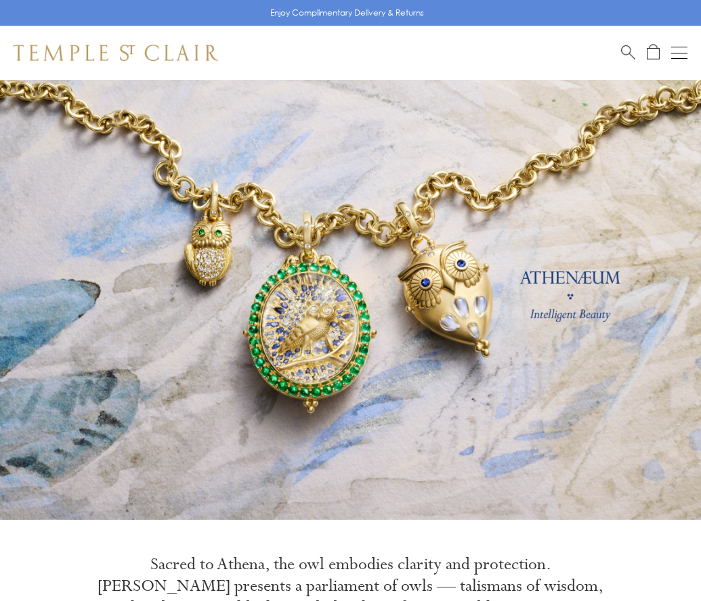 This screenshot has width=701, height=601. What do you see at coordinates (628, 52) in the screenshot?
I see `a: Search` at bounding box center [628, 52].